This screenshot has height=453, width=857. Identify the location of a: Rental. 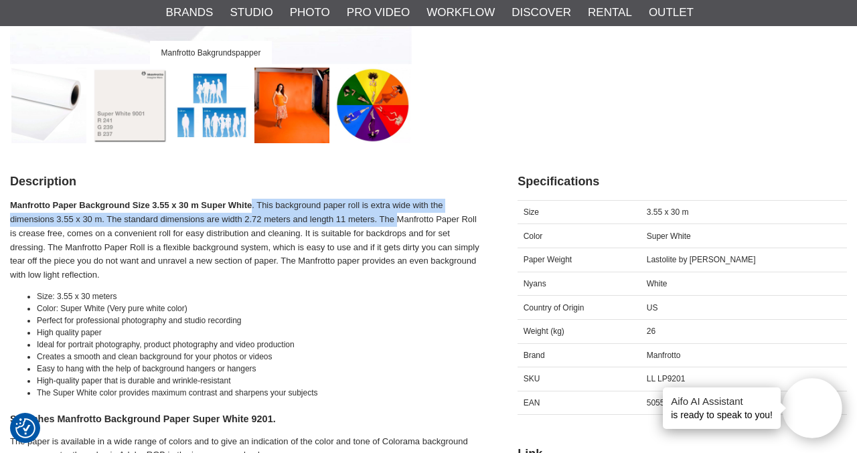
(610, 13).